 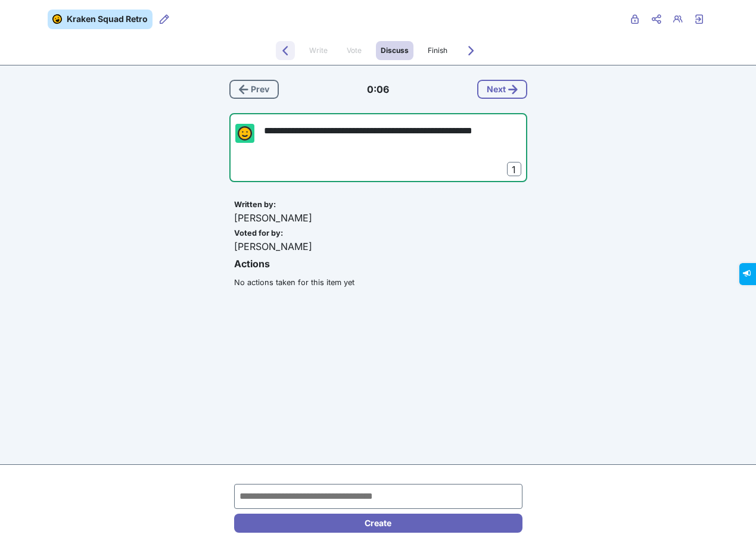 What do you see at coordinates (378, 90) in the screenshot?
I see `div: 0 : 06` at bounding box center [378, 90].